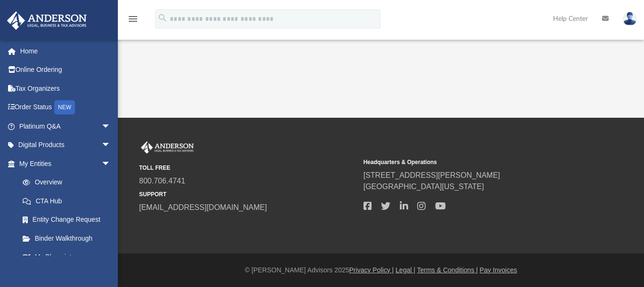 The image size is (644, 287). What do you see at coordinates (448, 270) in the screenshot?
I see `a: Terms & Conditions |` at bounding box center [448, 270].